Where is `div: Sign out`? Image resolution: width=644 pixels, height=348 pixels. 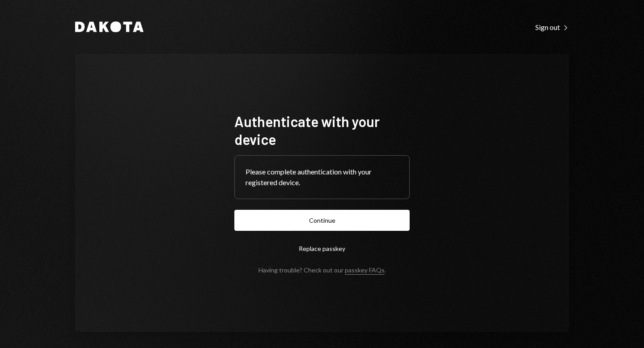 div: Sign out is located at coordinates (552, 27).